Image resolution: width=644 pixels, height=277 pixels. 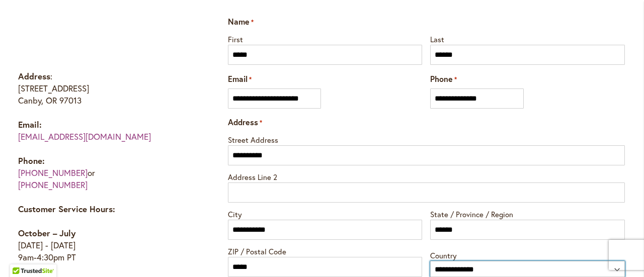 What do you see at coordinates (528, 213) in the screenshot?
I see `label: State / Province / Region` at bounding box center [528, 213].